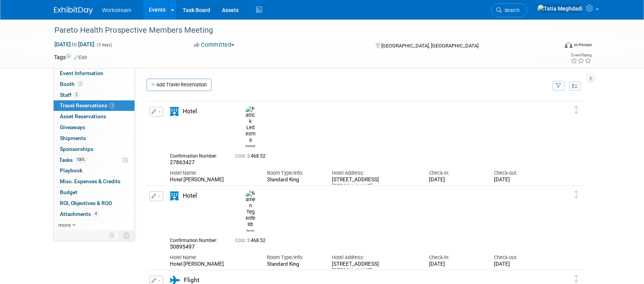  I want to click on img: Format-Inperson.png, so click(568, 45).